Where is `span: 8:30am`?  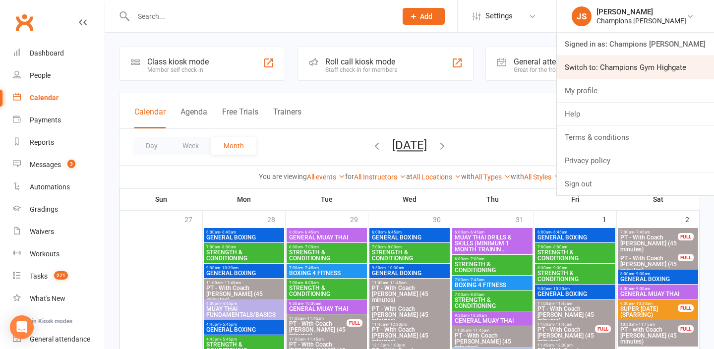
span: 8:30am is located at coordinates (575, 268).